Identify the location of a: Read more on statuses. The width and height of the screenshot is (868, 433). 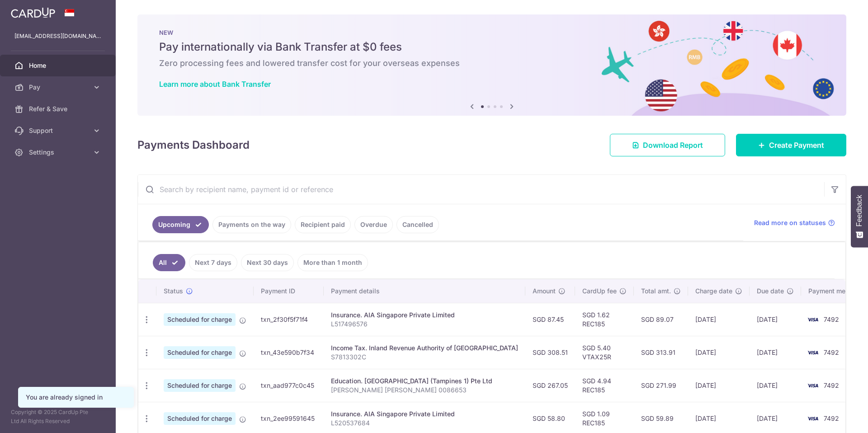
(794, 223).